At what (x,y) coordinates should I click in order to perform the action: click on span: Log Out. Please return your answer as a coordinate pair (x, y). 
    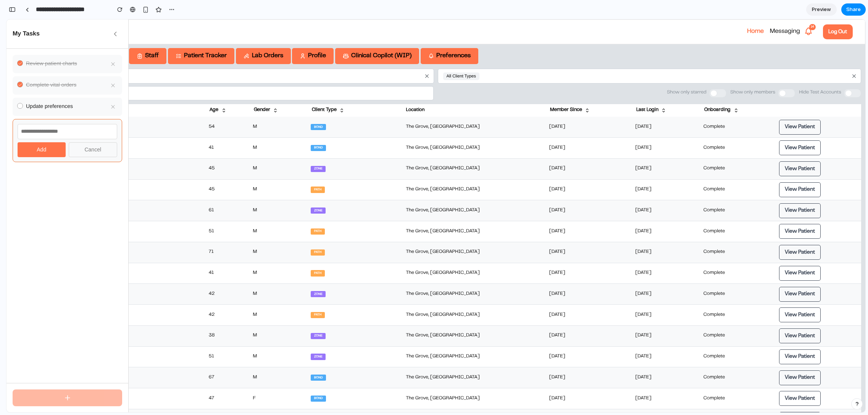
    Looking at the image, I should click on (831, 12).